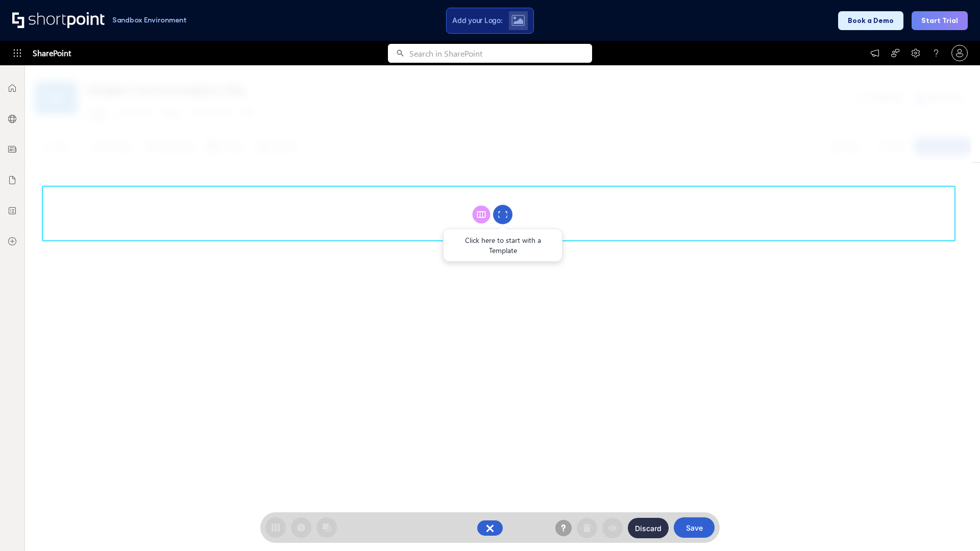  Describe the element at coordinates (648, 528) in the screenshot. I see `button: Discard` at that location.